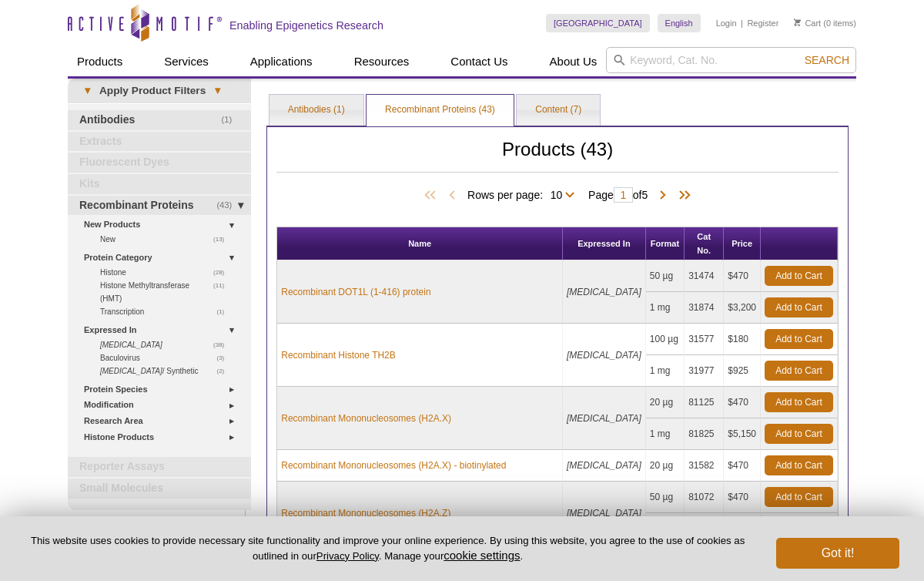 This screenshot has height=581, width=924. What do you see at coordinates (704, 498) in the screenshot?
I see `td: 81072` at bounding box center [704, 498].